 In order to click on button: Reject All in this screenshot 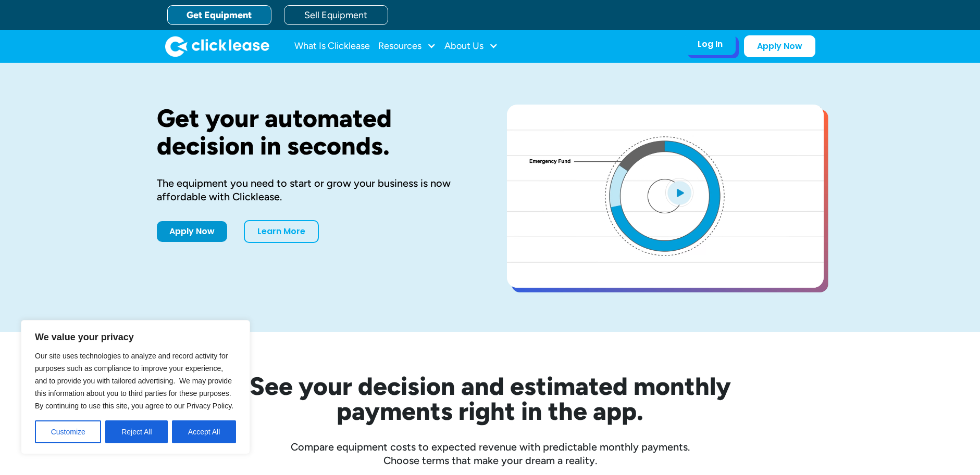, I will do `click(137, 432)`.